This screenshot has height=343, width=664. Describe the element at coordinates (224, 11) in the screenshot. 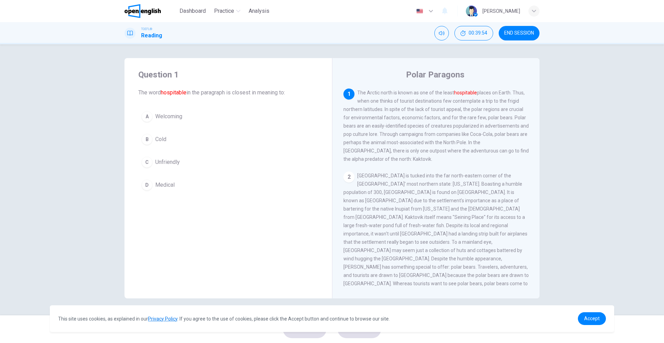

I see `span: Practice` at that location.